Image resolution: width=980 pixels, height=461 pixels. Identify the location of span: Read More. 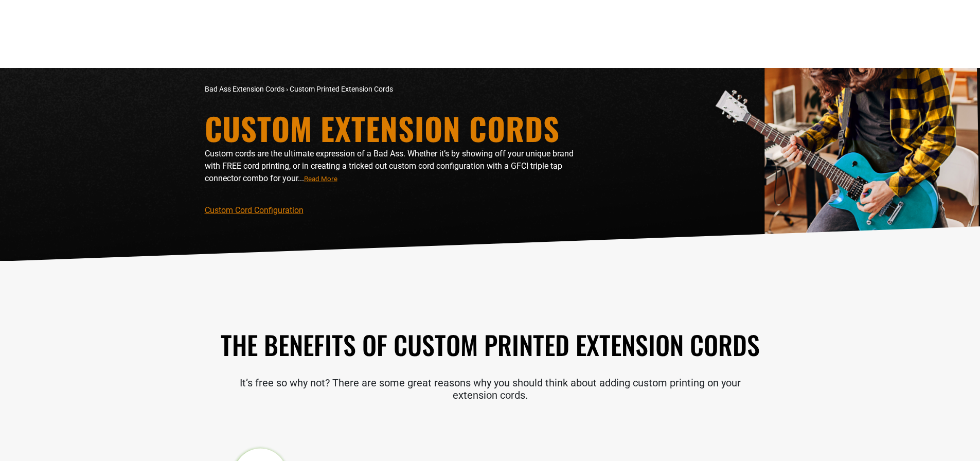
(321, 178).